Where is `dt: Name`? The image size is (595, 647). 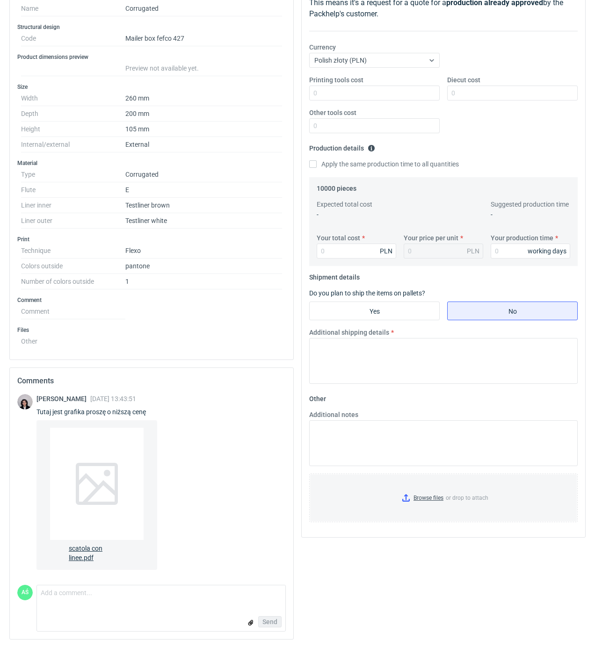
dt: Name is located at coordinates (73, 8).